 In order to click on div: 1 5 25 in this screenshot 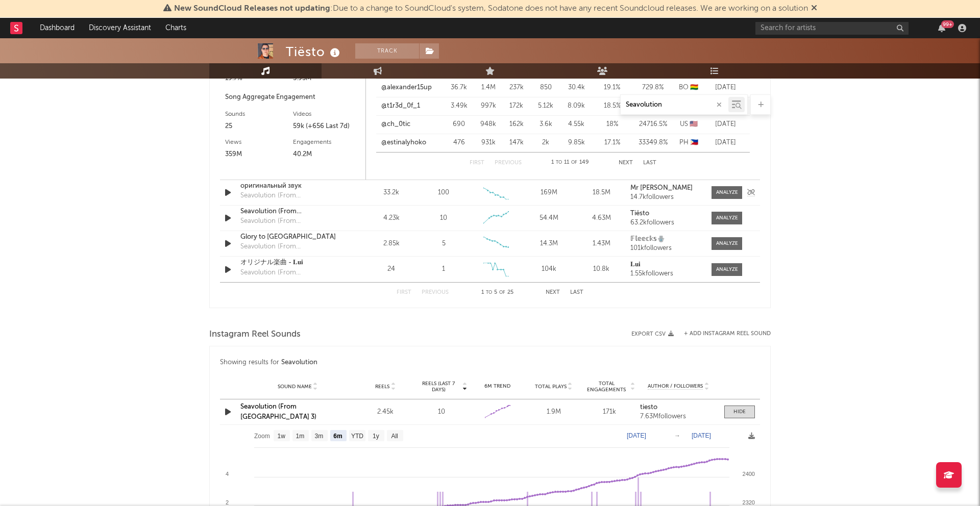, I will do `click(497, 293)`.